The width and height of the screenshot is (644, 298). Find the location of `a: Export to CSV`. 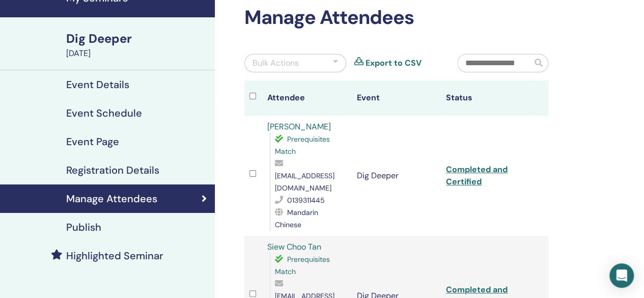

a: Export to CSV is located at coordinates (394, 63).